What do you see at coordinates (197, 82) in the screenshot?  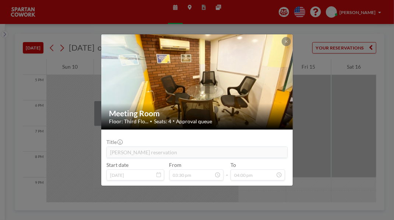 I see `img: 537.jpg` at bounding box center [197, 82].